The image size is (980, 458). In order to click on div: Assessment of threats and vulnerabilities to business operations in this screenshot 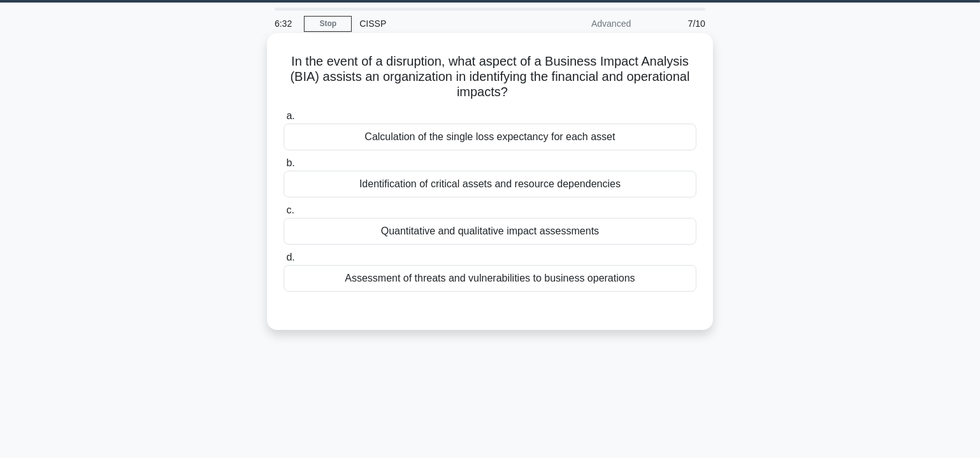, I will do `click(490, 278)`.